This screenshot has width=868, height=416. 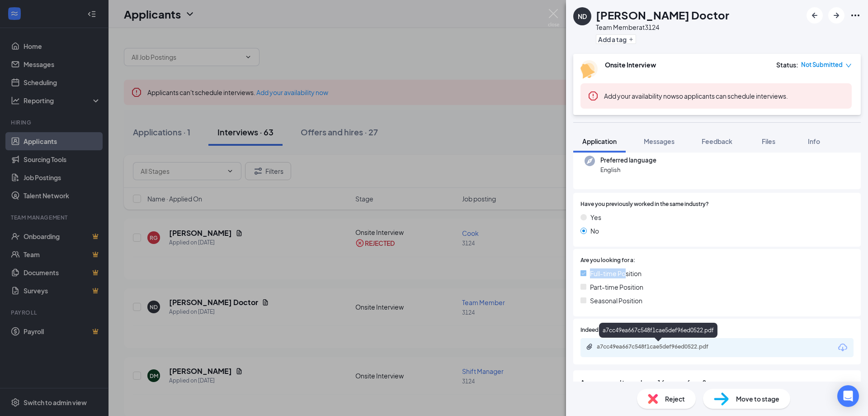 What do you see at coordinates (696, 96) in the screenshot?
I see `span: so applicants can schedule interviews.` at bounding box center [696, 96].